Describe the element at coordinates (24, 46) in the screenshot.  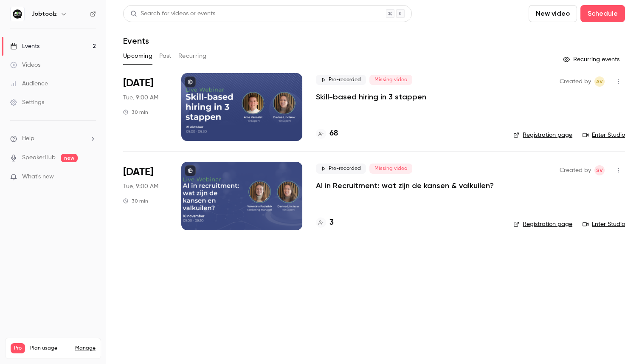
I see `div: Events` at that location.